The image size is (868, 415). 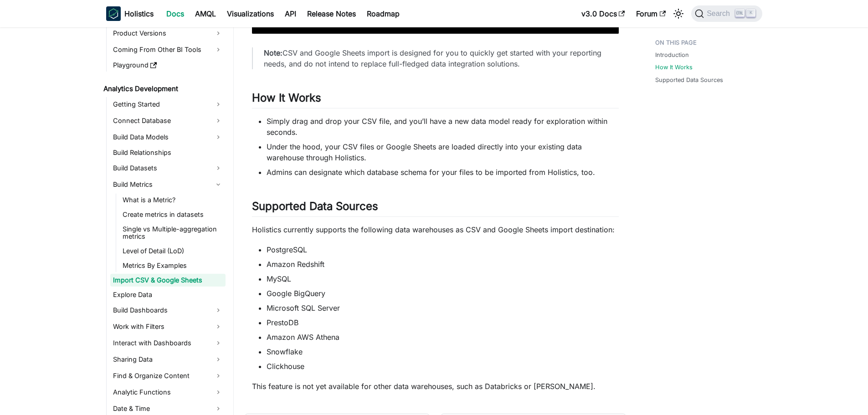 I want to click on a: Build Relationships, so click(x=168, y=153).